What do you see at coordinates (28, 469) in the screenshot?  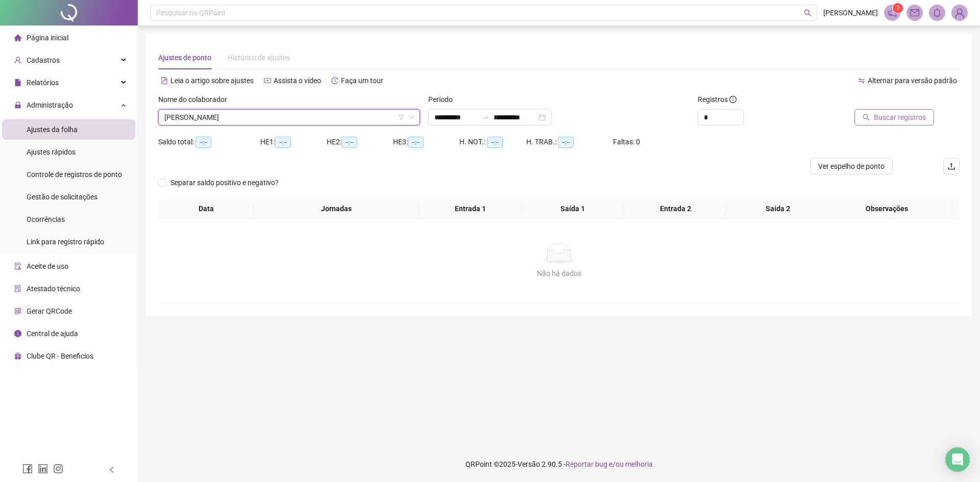 I see `span: facebook` at bounding box center [28, 469].